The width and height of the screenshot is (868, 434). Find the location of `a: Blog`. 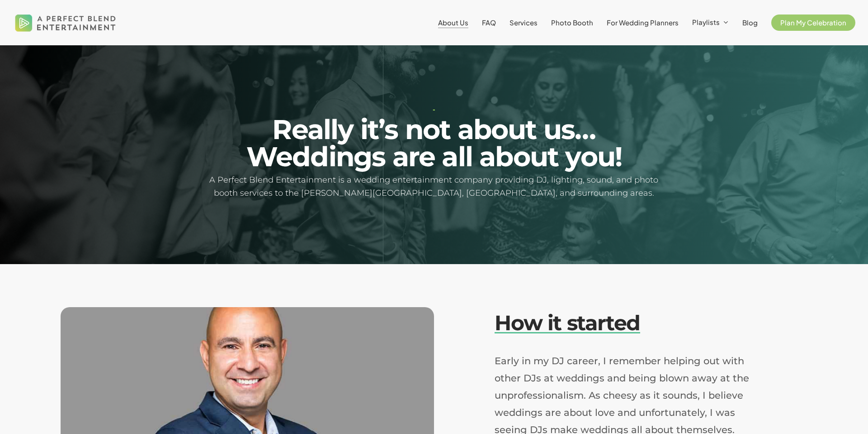

a: Blog is located at coordinates (750, 23).